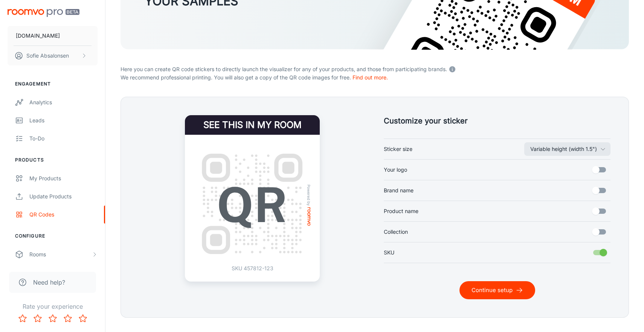  Describe the element at coordinates (52, 307) in the screenshot. I see `p: Rate your experience` at that location.